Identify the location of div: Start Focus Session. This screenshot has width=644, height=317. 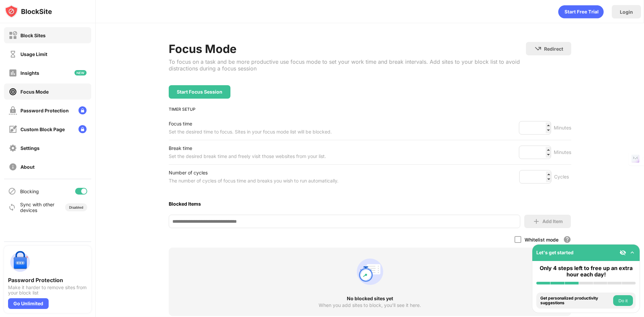
(200, 92).